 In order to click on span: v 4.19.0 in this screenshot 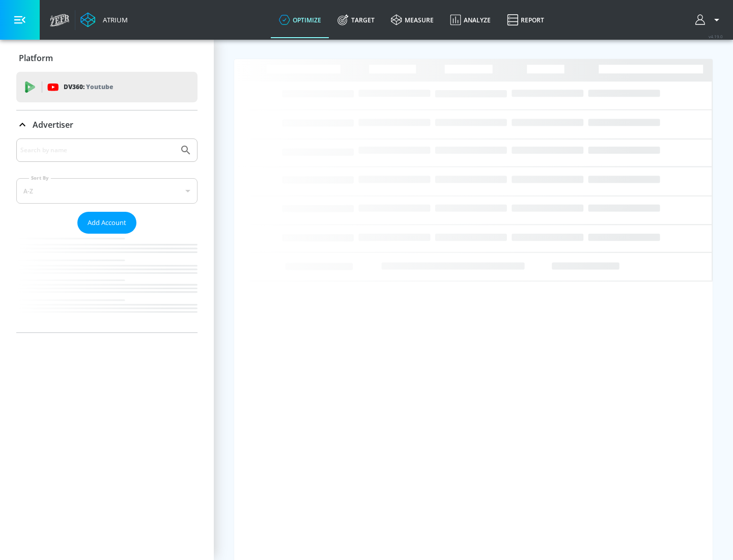, I will do `click(716, 36)`.